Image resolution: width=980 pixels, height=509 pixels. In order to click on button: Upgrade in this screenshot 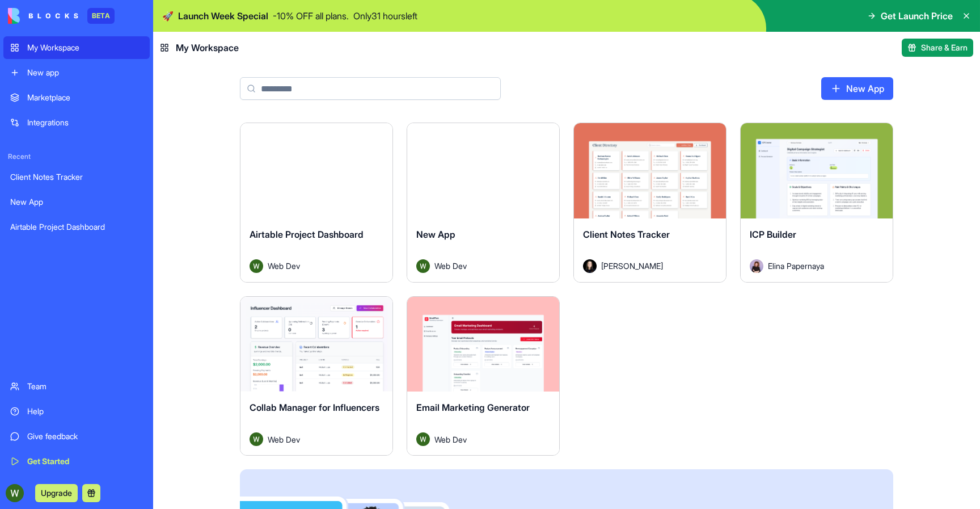, I will do `click(56, 493)`.